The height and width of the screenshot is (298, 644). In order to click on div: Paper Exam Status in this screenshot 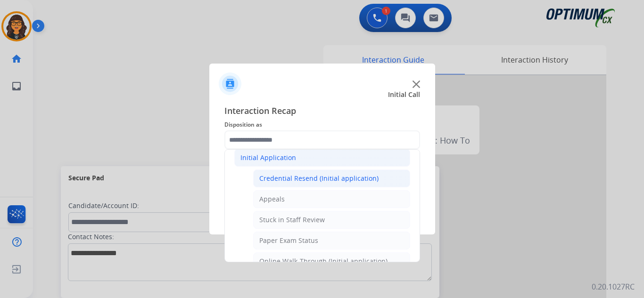, I will do `click(288, 241)`.